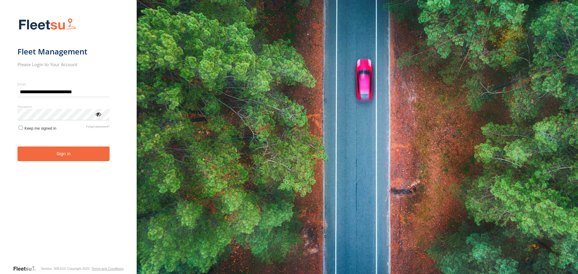 This screenshot has height=274, width=578. I want to click on a: Forgot password?, so click(98, 128).